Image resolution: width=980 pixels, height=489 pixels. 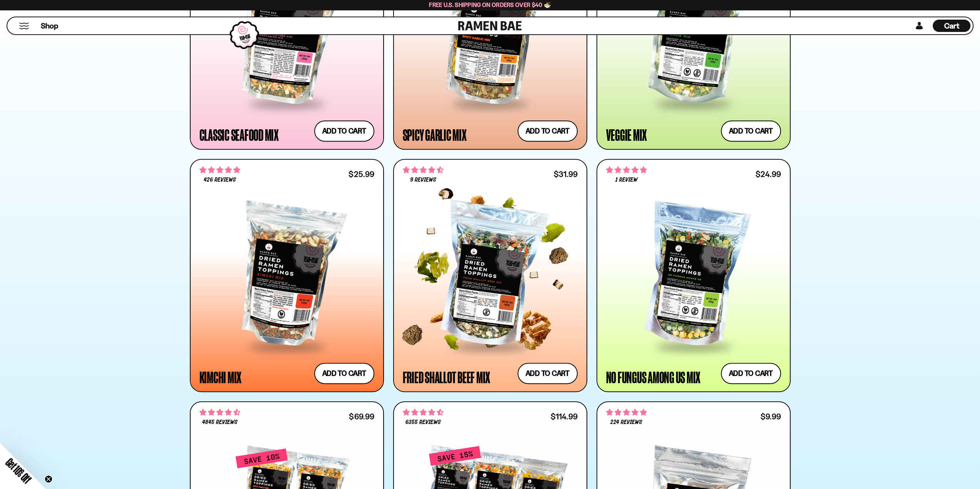 I want to click on span: 426 reviews, so click(x=220, y=180).